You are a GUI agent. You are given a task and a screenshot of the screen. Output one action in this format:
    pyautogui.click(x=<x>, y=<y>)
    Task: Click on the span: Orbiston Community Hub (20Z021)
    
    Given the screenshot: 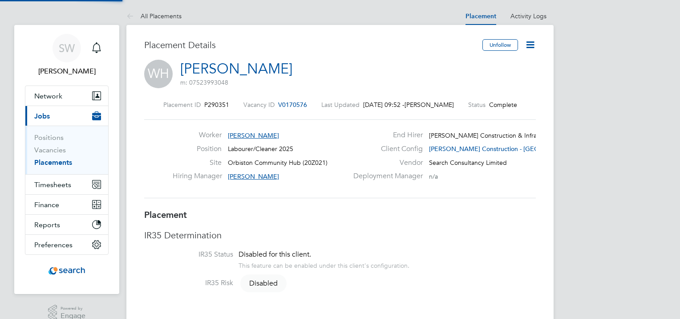 What is the action you would take?
    pyautogui.click(x=278, y=162)
    